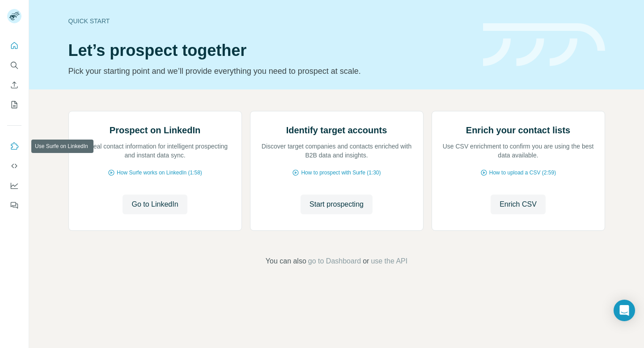 This screenshot has width=644, height=348. I want to click on span: Start prospecting, so click(336, 204).